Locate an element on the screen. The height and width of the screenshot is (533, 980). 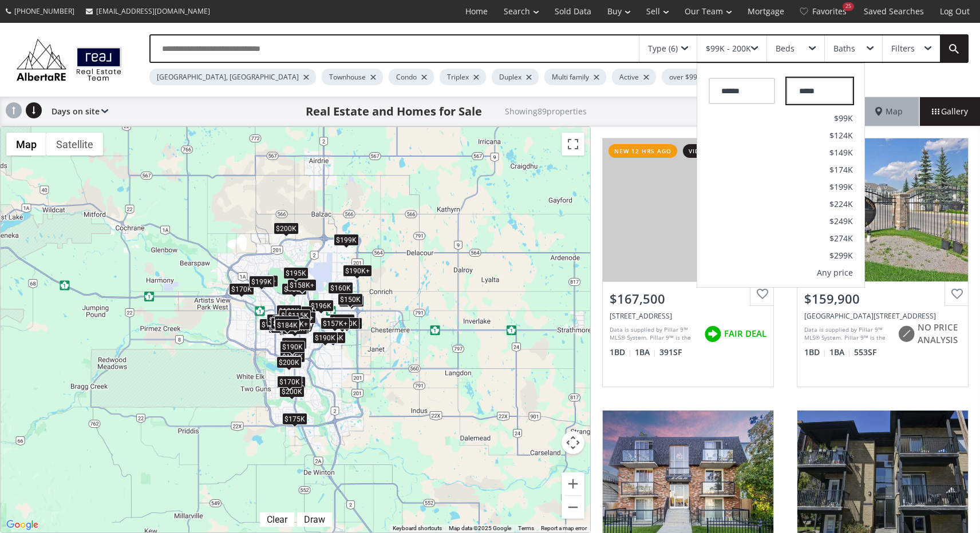
div: $157K+ is located at coordinates (335, 323).